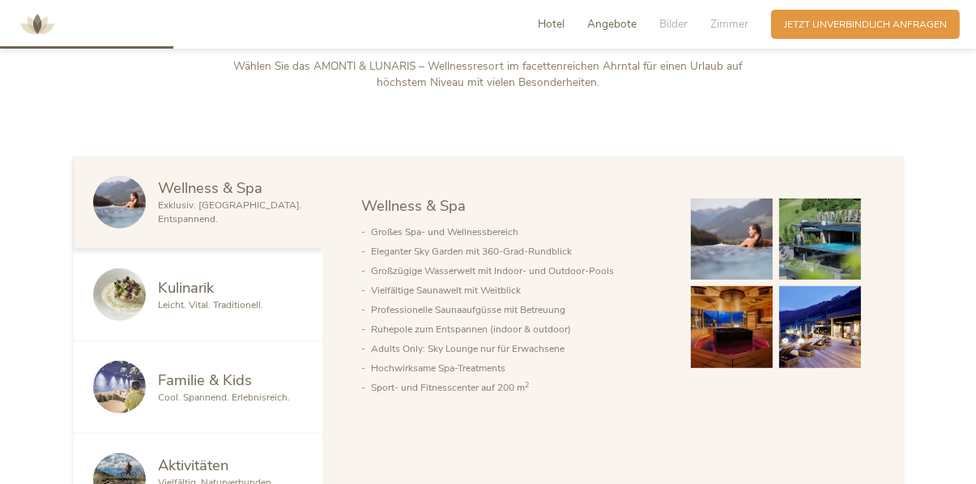  What do you see at coordinates (518, 251) in the screenshot?
I see `li: Eleganter Sky Garden mit 360-Grad-Rundblick` at bounding box center [518, 251].